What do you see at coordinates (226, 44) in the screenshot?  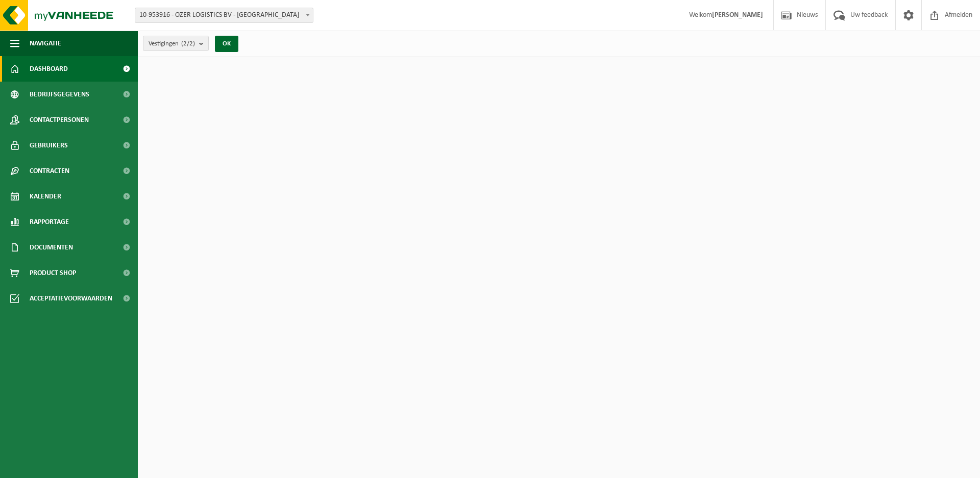 I see `button: OK` at bounding box center [226, 44].